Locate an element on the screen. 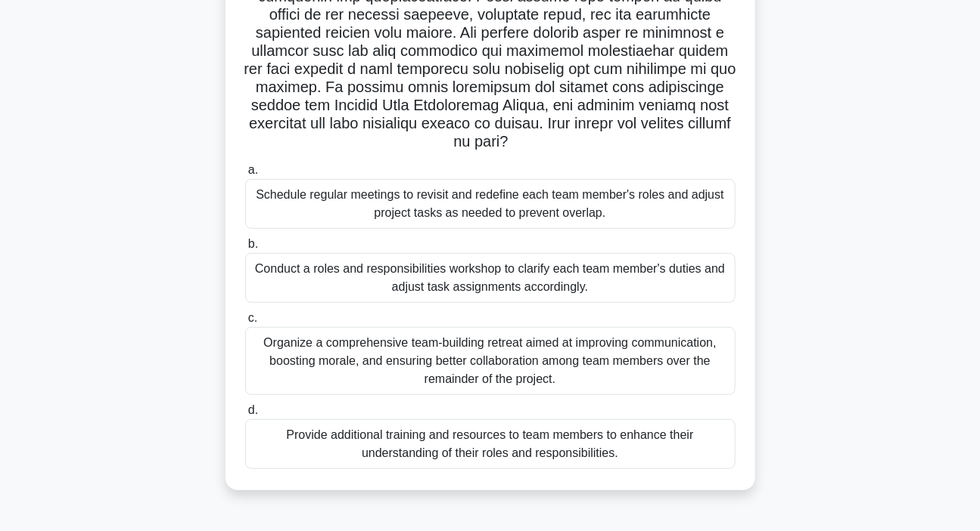  span: a. is located at coordinates (252, 169).